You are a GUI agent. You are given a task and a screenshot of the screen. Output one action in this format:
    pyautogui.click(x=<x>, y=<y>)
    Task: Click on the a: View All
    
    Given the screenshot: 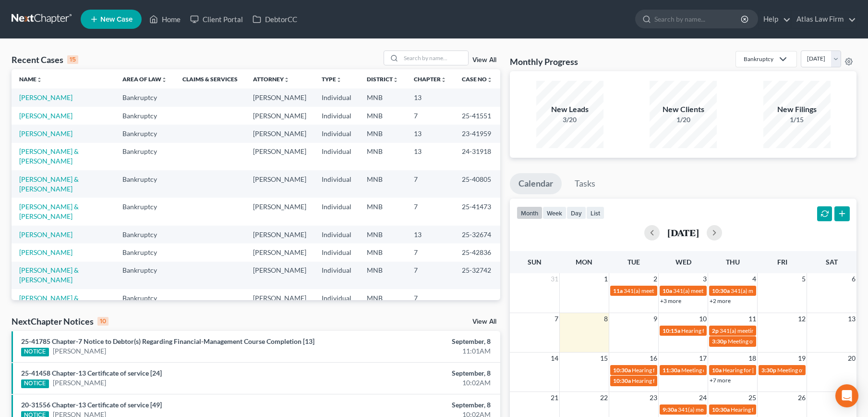 What is the action you would take?
    pyautogui.click(x=484, y=321)
    